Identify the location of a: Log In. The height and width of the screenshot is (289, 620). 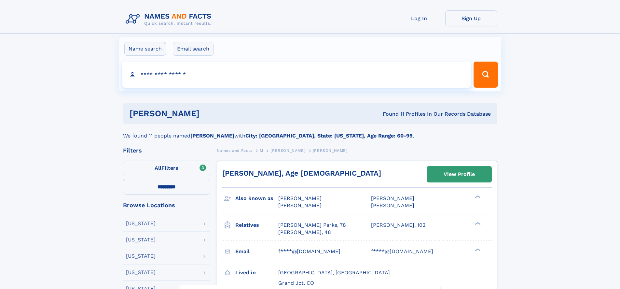
(419, 18).